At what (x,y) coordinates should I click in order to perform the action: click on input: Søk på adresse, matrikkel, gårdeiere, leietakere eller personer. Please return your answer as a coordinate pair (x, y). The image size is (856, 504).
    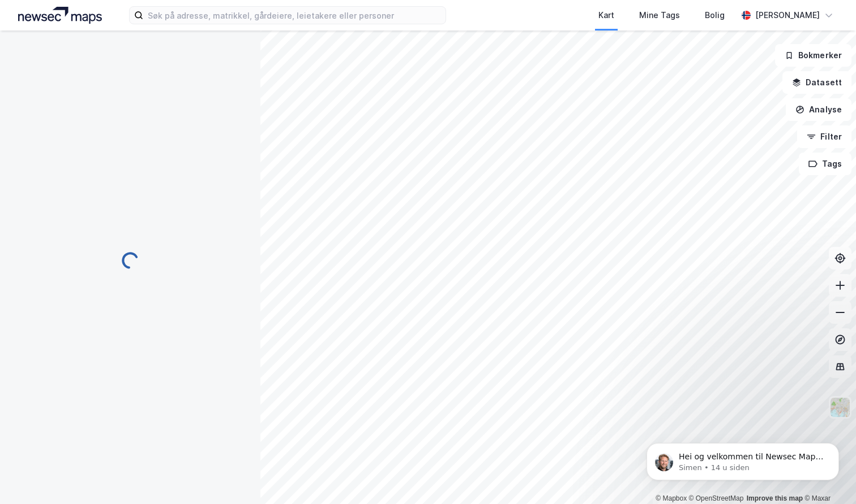
    Looking at the image, I should click on (294, 15).